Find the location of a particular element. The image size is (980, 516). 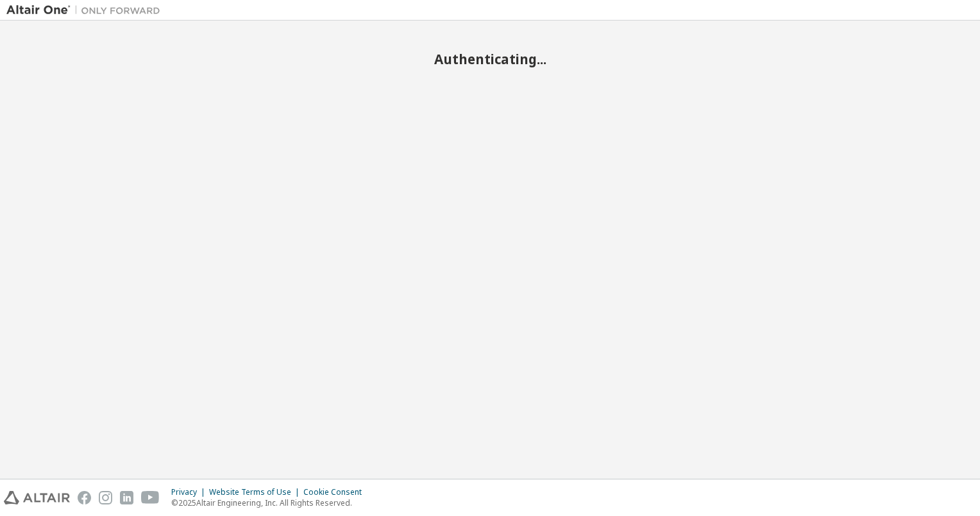

div: Cookie Consent is located at coordinates (336, 492).